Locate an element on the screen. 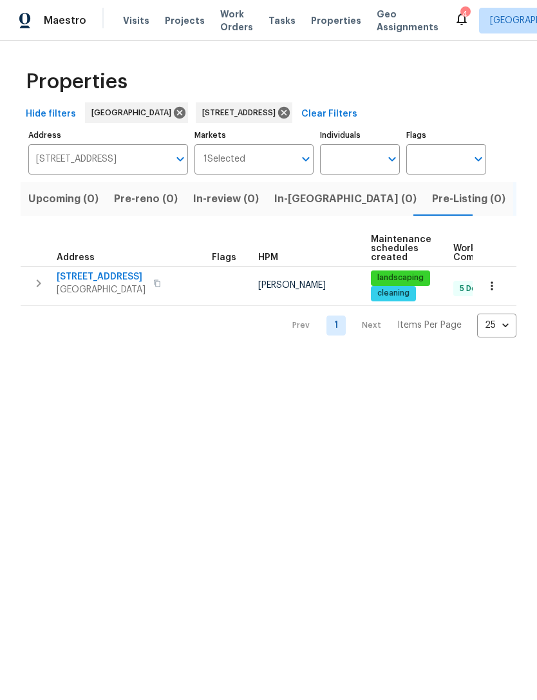 The height and width of the screenshot is (700, 537). span: Visits is located at coordinates (136, 21).